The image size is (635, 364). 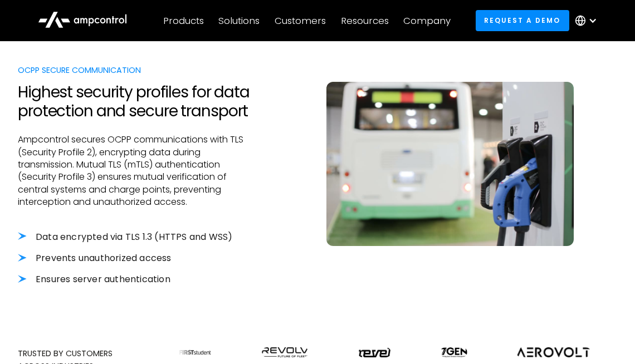 I want to click on div: Resources, so click(x=364, y=21).